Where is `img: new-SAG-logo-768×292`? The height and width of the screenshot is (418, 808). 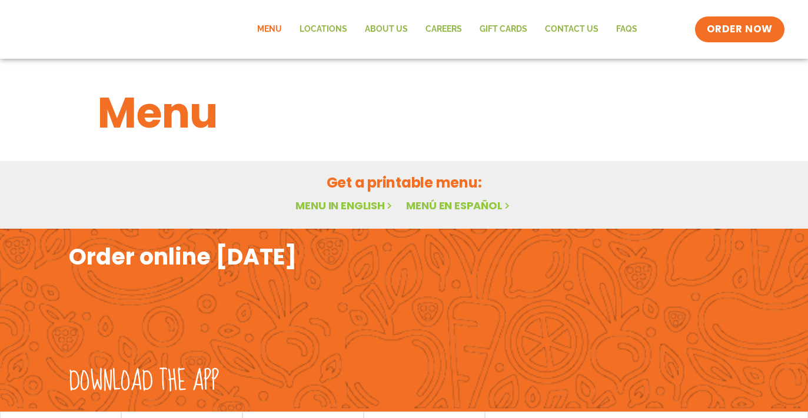
img: new-SAG-logo-768×292 is located at coordinates (112, 29).